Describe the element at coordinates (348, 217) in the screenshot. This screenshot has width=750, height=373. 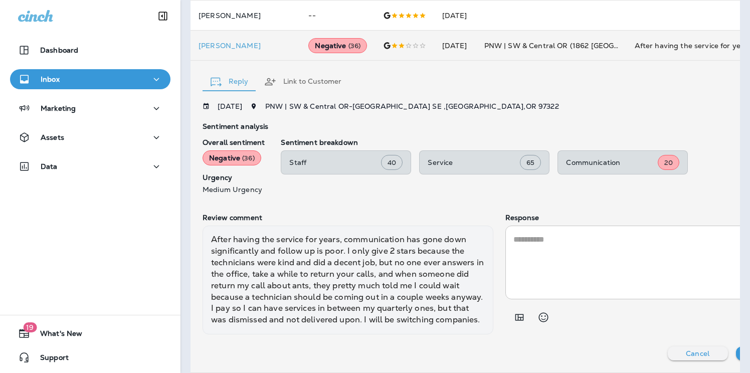
I see `p: Review comment` at that location.